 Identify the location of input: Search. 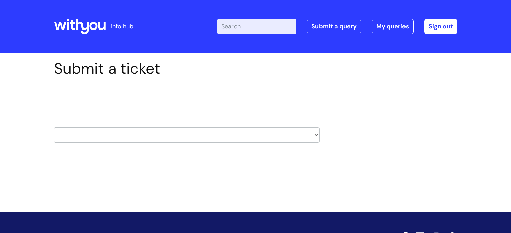
(257, 27).